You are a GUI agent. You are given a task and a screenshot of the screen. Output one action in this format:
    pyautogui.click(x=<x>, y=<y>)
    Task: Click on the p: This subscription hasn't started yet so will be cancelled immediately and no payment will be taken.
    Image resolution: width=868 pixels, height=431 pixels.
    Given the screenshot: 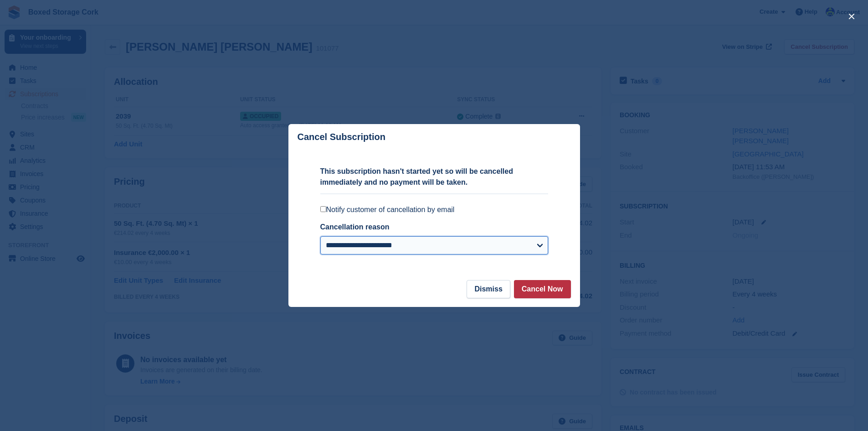 What is the action you would take?
    pyautogui.click(x=434, y=177)
    